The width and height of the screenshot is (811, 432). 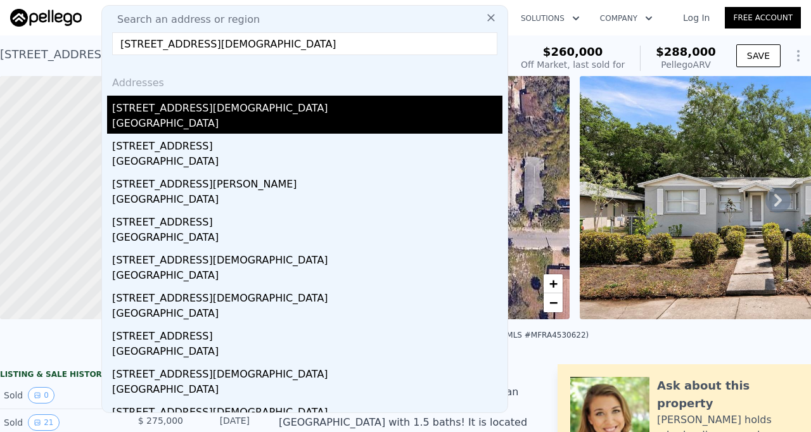 I want to click on img: Pellego, so click(x=46, y=18).